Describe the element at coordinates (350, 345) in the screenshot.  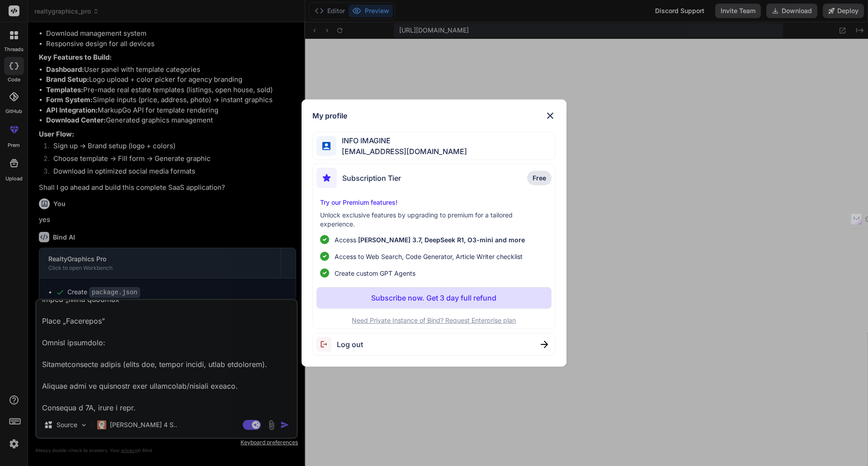
I see `span: Log out` at that location.